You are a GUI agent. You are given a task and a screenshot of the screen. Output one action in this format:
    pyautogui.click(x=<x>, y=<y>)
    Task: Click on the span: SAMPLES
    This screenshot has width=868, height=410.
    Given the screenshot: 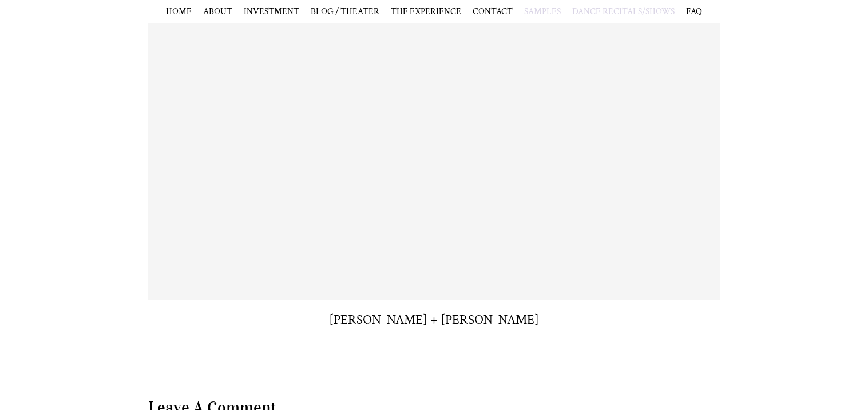 What is the action you would take?
    pyautogui.click(x=543, y=12)
    